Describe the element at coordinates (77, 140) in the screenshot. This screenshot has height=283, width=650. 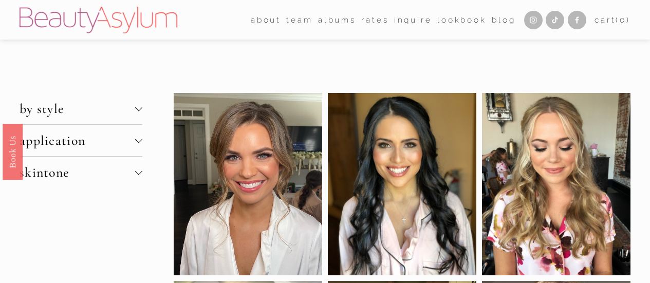
I see `span: application` at that location.